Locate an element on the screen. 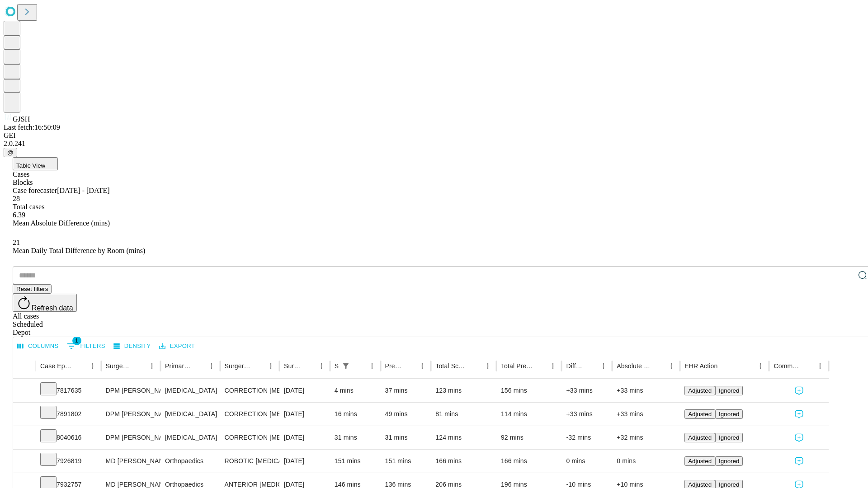 This screenshot has width=868, height=488. div: Difference is located at coordinates (575, 366).